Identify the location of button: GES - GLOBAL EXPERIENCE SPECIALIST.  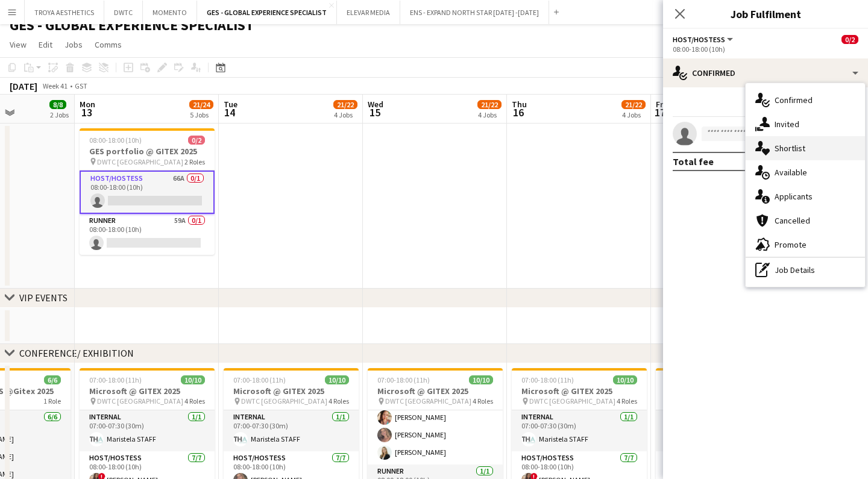
(267, 12).